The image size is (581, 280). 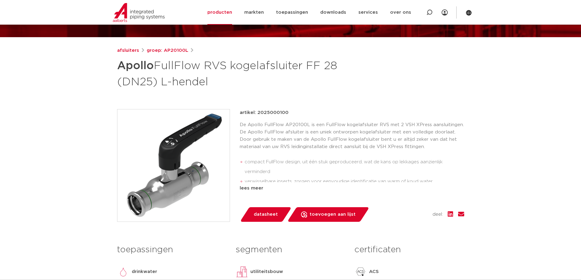 I want to click on a: datasheet, so click(x=266, y=215).